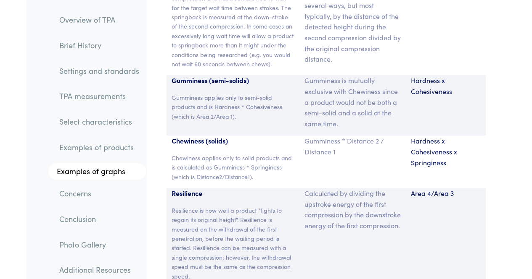 The height and width of the screenshot is (279, 532). Describe the element at coordinates (97, 171) in the screenshot. I see `a: Examples of graphs` at that location.